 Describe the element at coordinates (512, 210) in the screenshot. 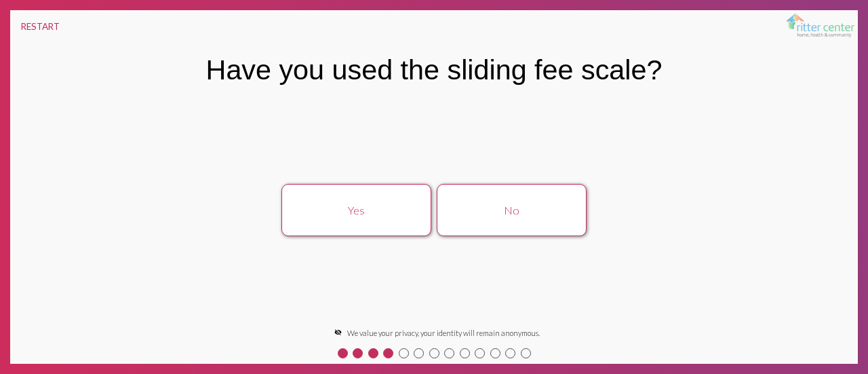

I see `div: No` at that location.